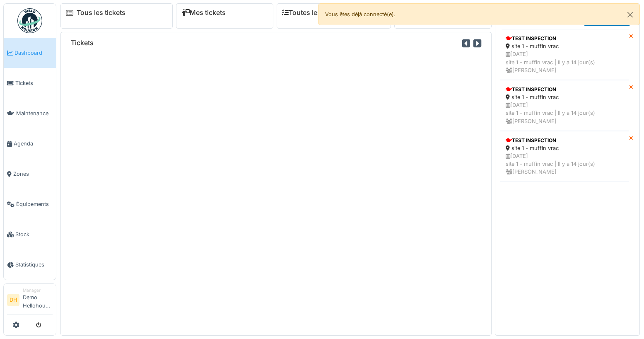 The width and height of the screenshot is (644, 339). What do you see at coordinates (101, 12) in the screenshot?
I see `a: Tous les tickets` at bounding box center [101, 12].